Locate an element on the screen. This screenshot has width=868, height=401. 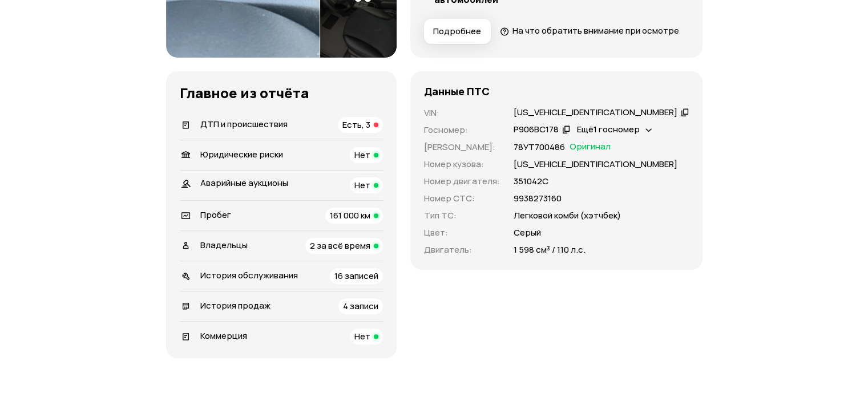
p: Номер двигателя : is located at coordinates (461, 182).